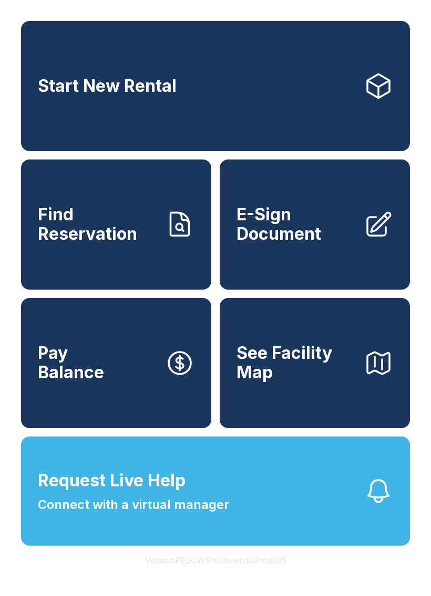 The width and height of the screenshot is (431, 596). What do you see at coordinates (107, 86) in the screenshot?
I see `span: Start New Rental` at bounding box center [107, 86].